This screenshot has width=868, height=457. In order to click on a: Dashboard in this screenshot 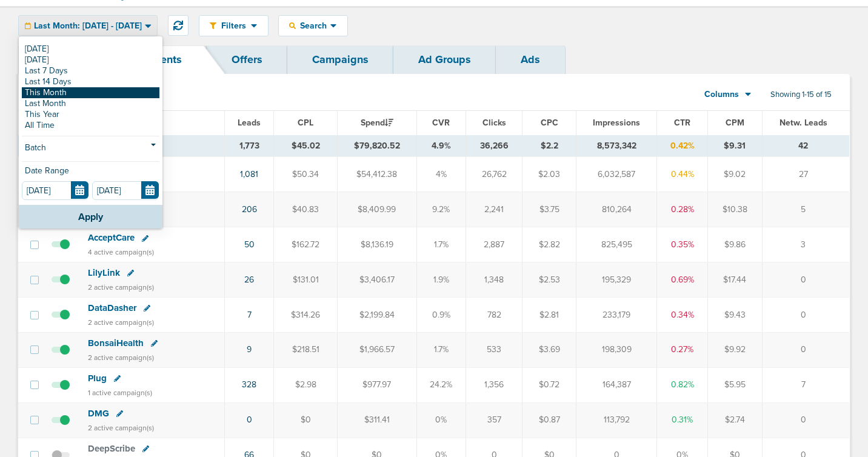, I will do `click(70, 59)`.